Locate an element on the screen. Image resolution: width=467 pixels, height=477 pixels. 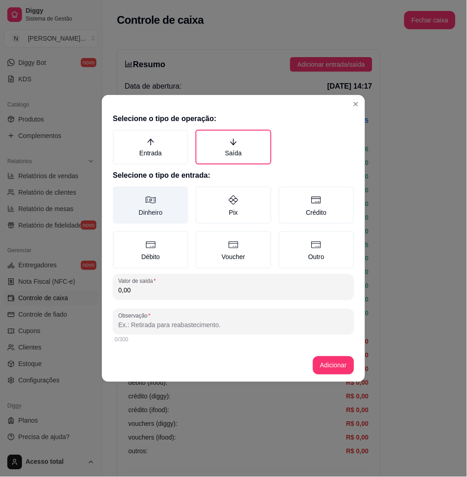
label: Valor de saída is located at coordinates (138, 281).